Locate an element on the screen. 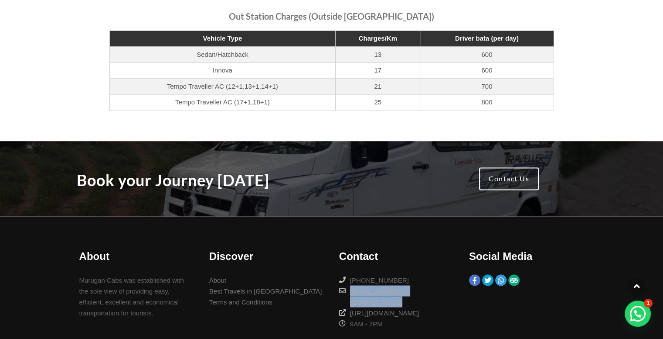  a: About is located at coordinates (267, 279).